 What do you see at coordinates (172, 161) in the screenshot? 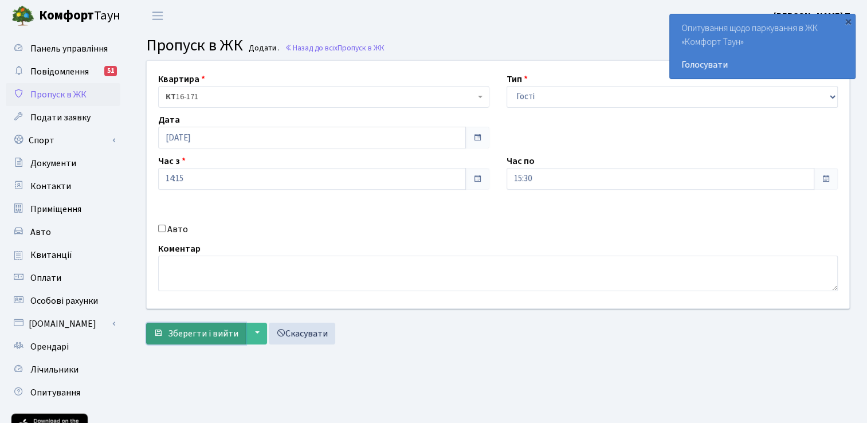
I see `label: Час з` at bounding box center [172, 161].